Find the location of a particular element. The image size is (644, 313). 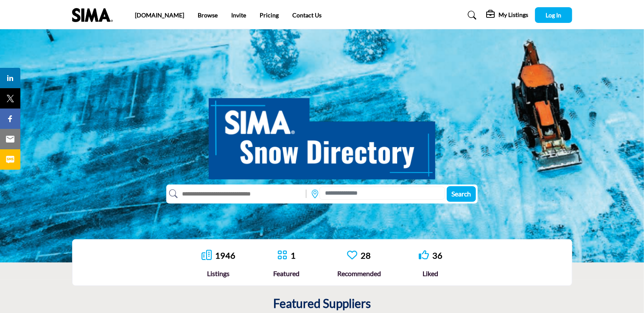

img: Rectangle%203585.svg is located at coordinates (306, 193).